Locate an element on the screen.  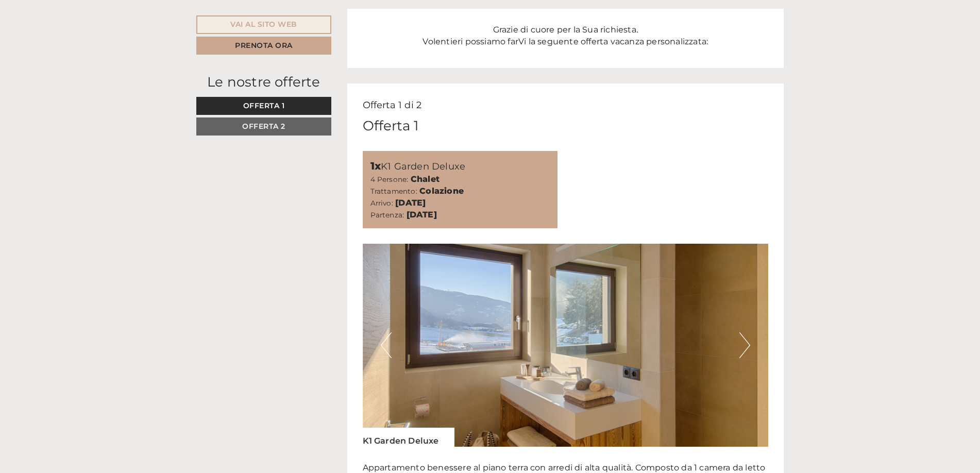
span: Offerta 1 di 2 is located at coordinates (392, 105).